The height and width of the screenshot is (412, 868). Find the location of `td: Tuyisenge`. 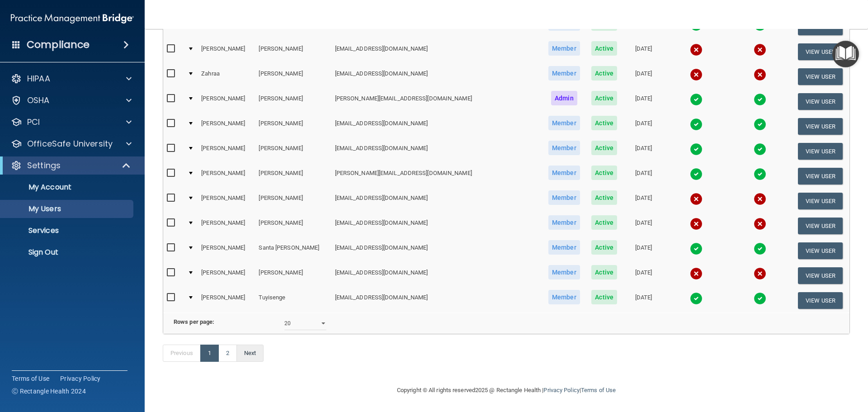

td: Tuyisenge is located at coordinates (293, 300).